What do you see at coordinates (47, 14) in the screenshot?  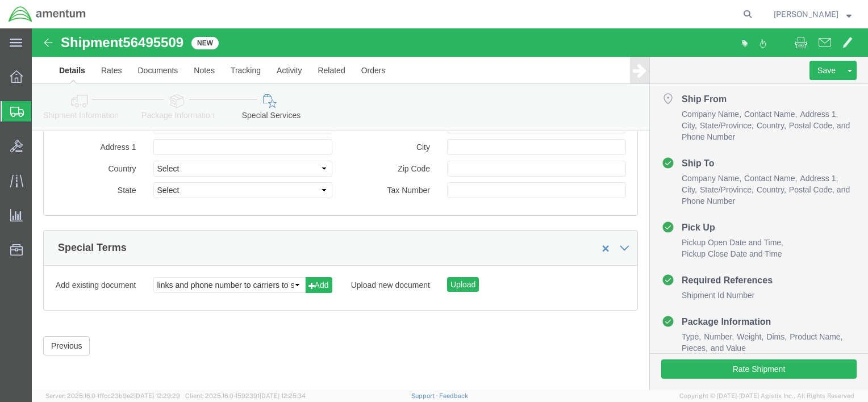 I see `img: logo` at bounding box center [47, 14].